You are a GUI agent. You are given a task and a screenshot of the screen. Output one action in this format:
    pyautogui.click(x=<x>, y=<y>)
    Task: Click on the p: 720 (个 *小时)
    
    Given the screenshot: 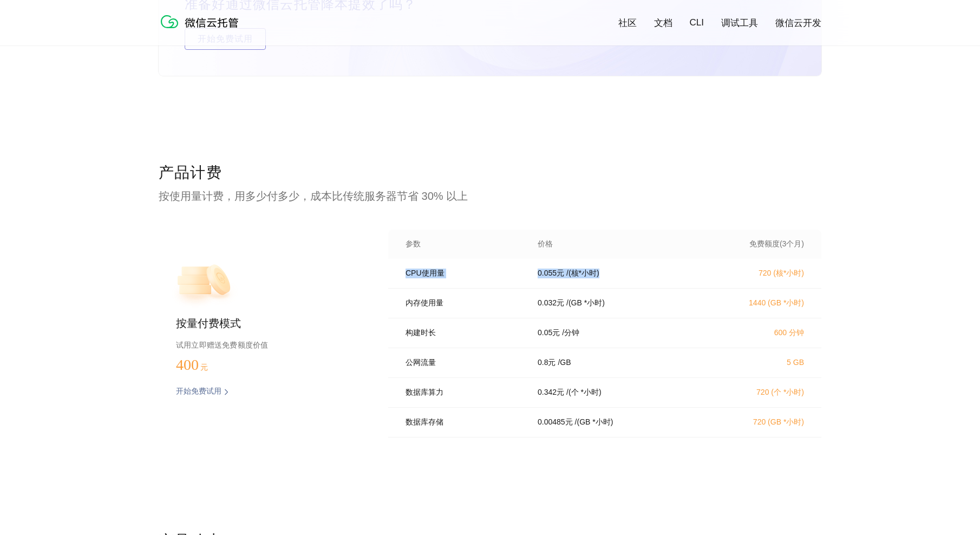 What is the action you would take?
    pyautogui.click(x=757, y=393)
    